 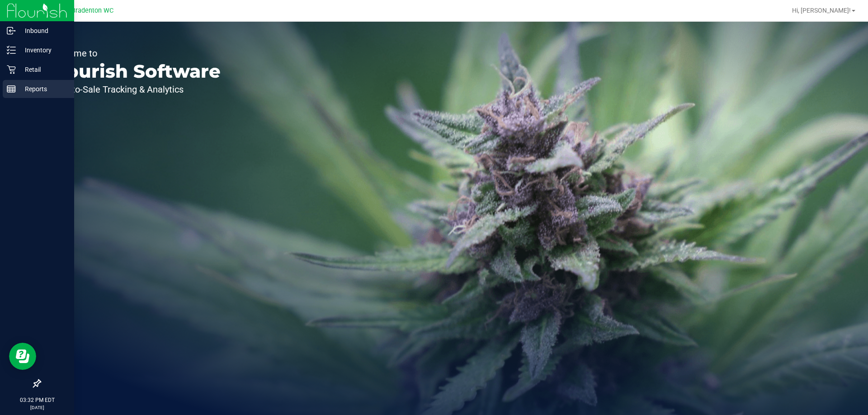 I want to click on p: Inbound, so click(x=43, y=30).